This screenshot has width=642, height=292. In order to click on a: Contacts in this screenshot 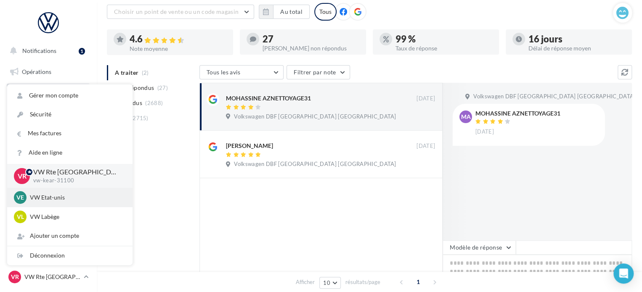, I will do `click(48, 156)`.